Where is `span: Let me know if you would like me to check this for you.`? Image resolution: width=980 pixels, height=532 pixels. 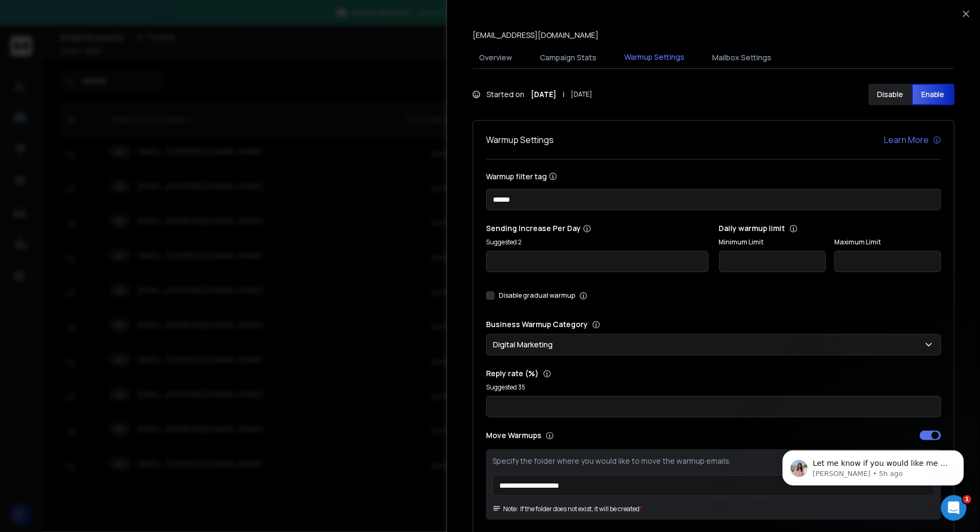
span: Let me know if you would like me to check this for you. is located at coordinates (114, 41).